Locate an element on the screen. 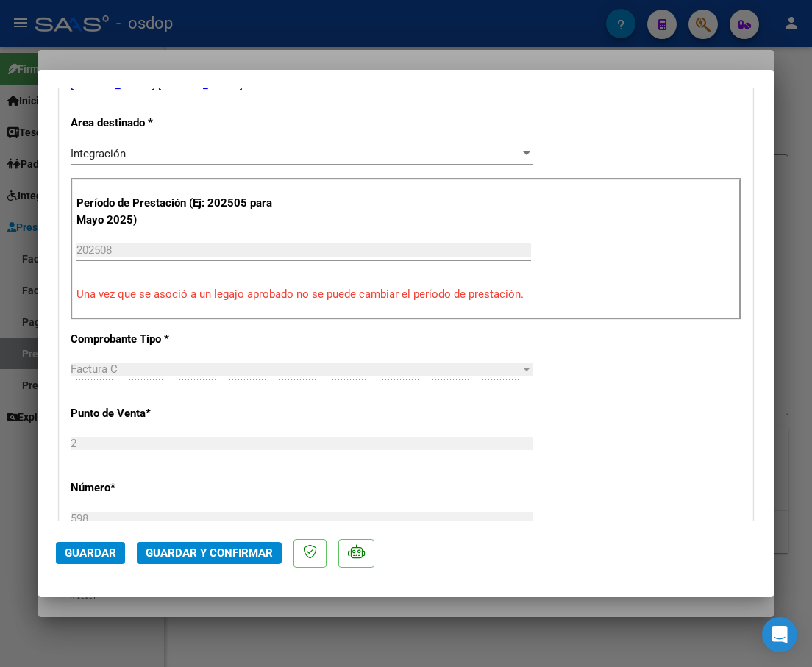 The width and height of the screenshot is (812, 667). span: Integración is located at coordinates (98, 153).